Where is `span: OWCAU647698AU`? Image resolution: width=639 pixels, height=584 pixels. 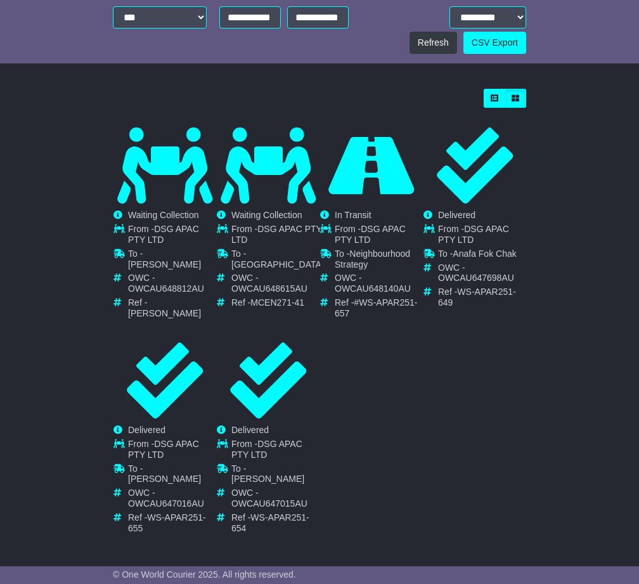
span: OWCAU647698AU is located at coordinates (476, 278).